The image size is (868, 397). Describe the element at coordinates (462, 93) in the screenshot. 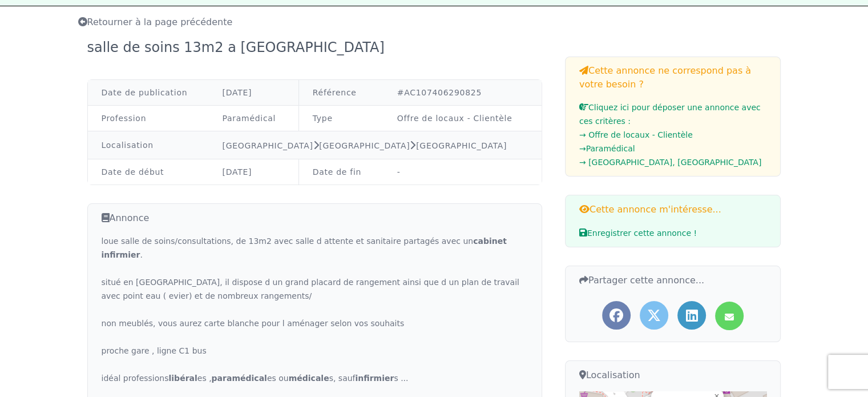

I see `td: #AC107406290825` at that location.